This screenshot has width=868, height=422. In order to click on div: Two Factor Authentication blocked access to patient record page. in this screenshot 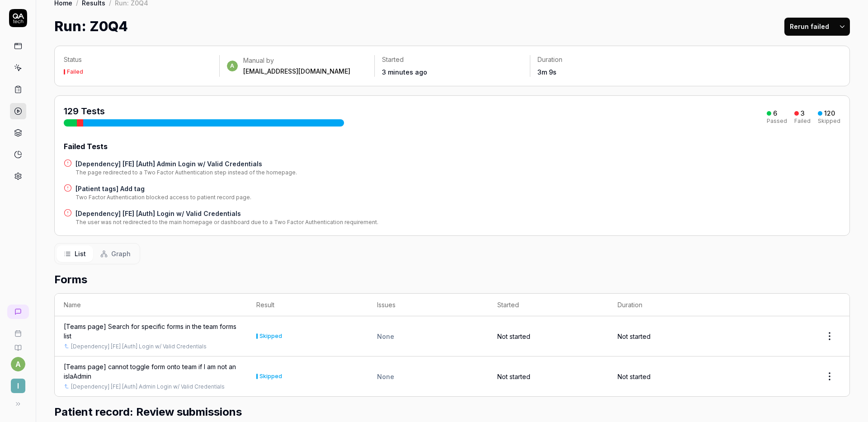, I will do `click(163, 197)`.